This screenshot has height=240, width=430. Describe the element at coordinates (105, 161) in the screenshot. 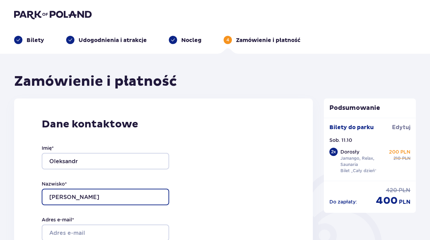

I see `input: Imię` at that location.